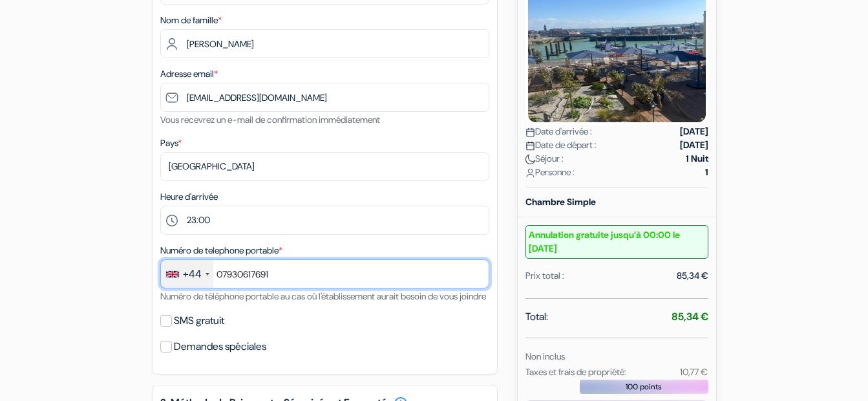  I want to click on input: Entrer le nom de famille, so click(324, 44).